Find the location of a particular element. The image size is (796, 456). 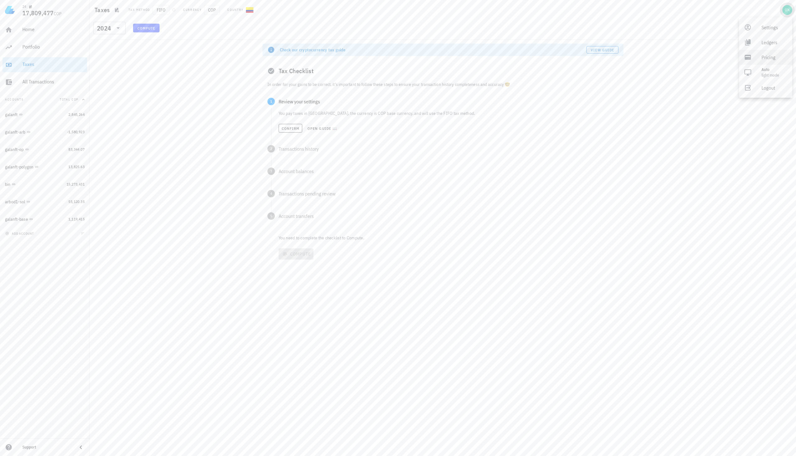

div: Country is located at coordinates (236, 10).